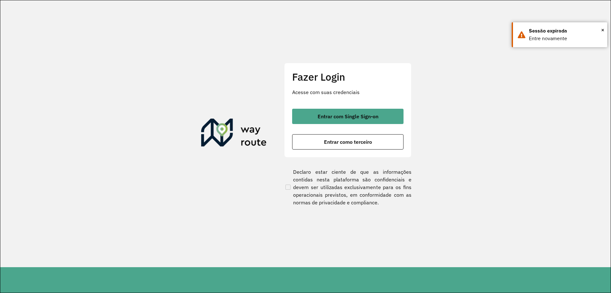  I want to click on button: Close, so click(603, 30).